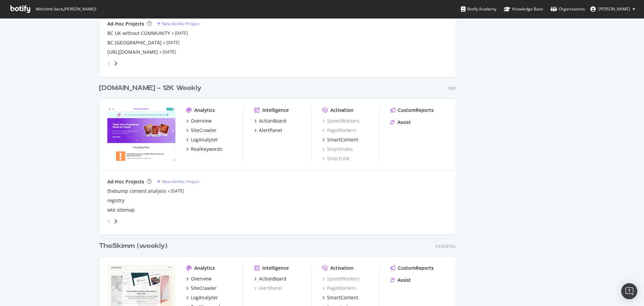 Image resolution: width=644 pixels, height=306 pixels. I want to click on div: wte sitemap, so click(121, 210).